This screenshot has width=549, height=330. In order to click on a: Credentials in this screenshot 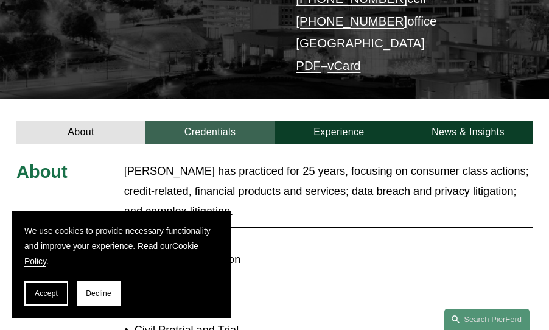, I will do `click(210, 132)`.